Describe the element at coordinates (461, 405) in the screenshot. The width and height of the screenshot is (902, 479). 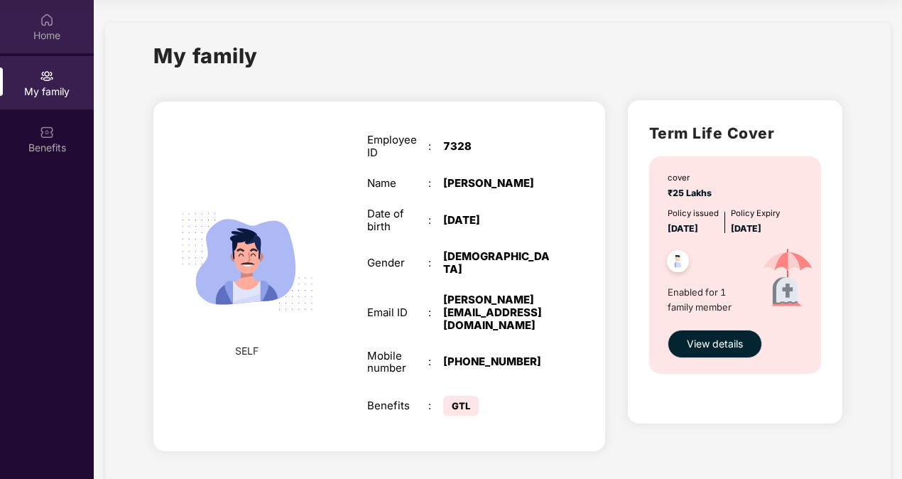
I see `span: GTL` at that location.